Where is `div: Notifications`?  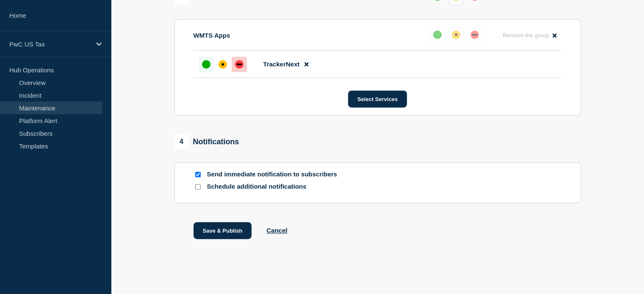 div: Notifications is located at coordinates (207, 142).